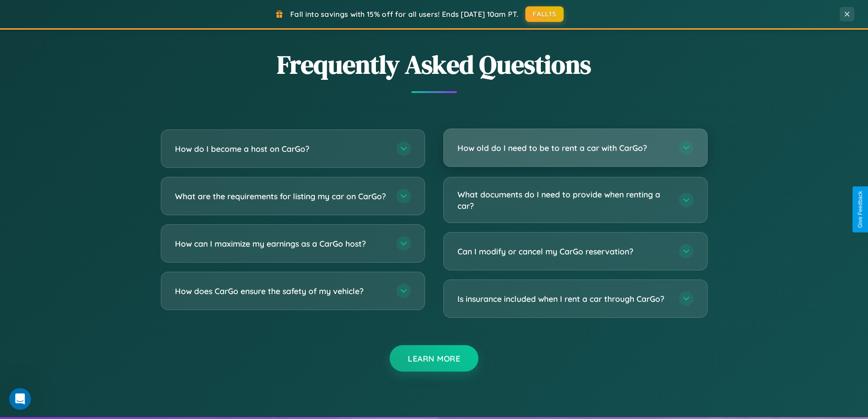  What do you see at coordinates (544, 14) in the screenshot?
I see `button: FALL15` at bounding box center [544, 14].